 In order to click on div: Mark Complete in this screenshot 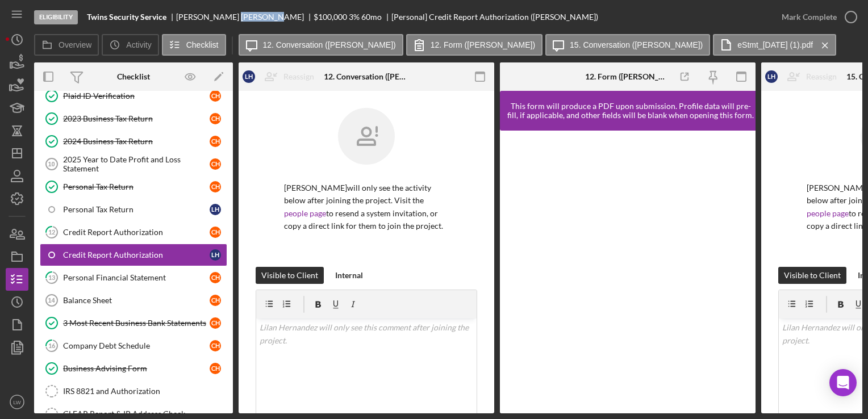, I will do `click(809, 17)`.